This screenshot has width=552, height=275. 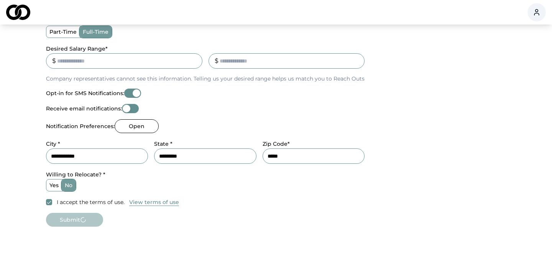 I want to click on label: Willing to Relocate? *, so click(x=75, y=174).